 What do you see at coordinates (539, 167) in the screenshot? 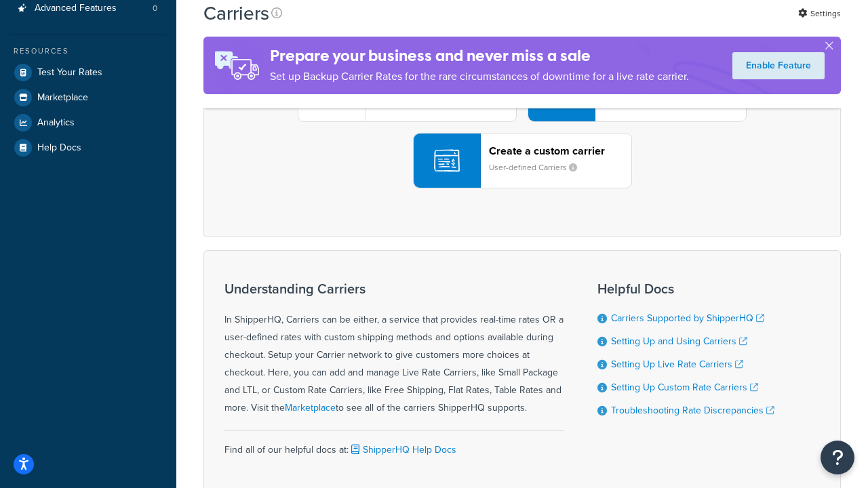
I see `small: User-defined Carriers` at bounding box center [539, 167].